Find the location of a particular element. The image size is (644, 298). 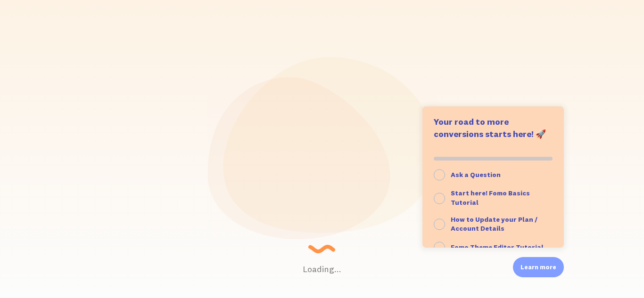

strong: Start here! Fomo Basics Tutorial is located at coordinates (490, 197).